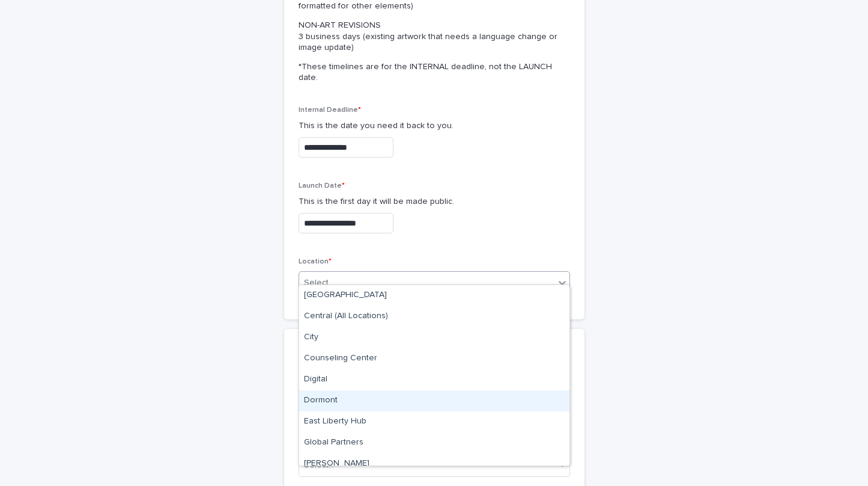 The width and height of the screenshot is (868, 486). What do you see at coordinates (434, 126) in the screenshot?
I see `p: This is the date you need it back to you.` at bounding box center [434, 126].